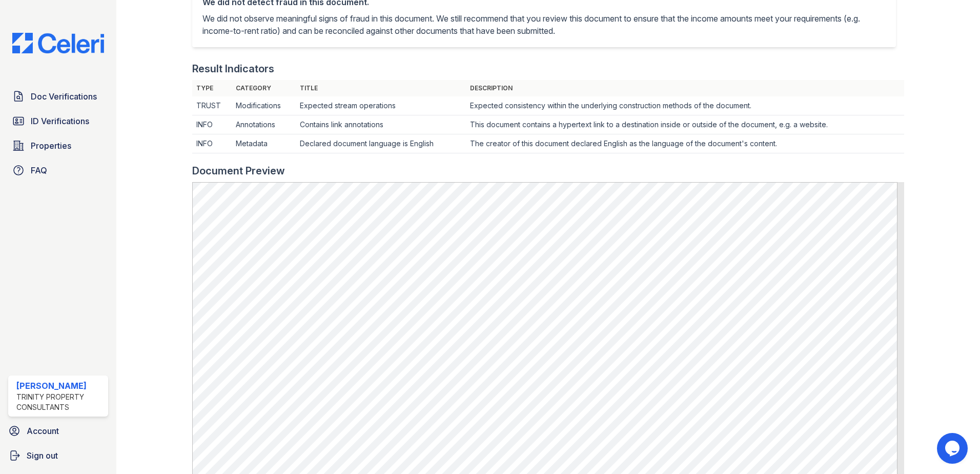 This screenshot has height=474, width=980. I want to click on th: Title, so click(381, 88).